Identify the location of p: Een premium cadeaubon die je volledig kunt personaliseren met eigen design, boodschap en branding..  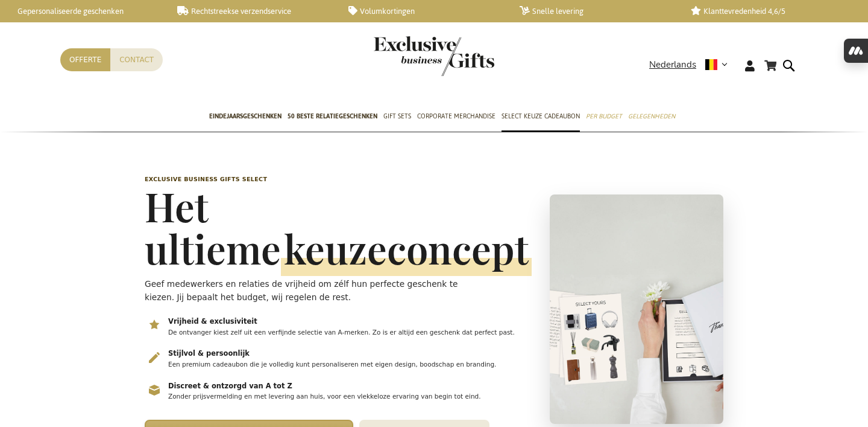
(349, 364).